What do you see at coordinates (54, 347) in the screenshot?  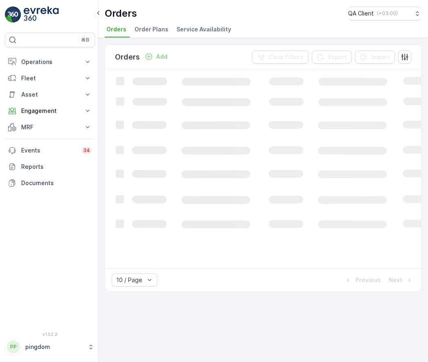 I see `p: pingdom` at bounding box center [54, 347].